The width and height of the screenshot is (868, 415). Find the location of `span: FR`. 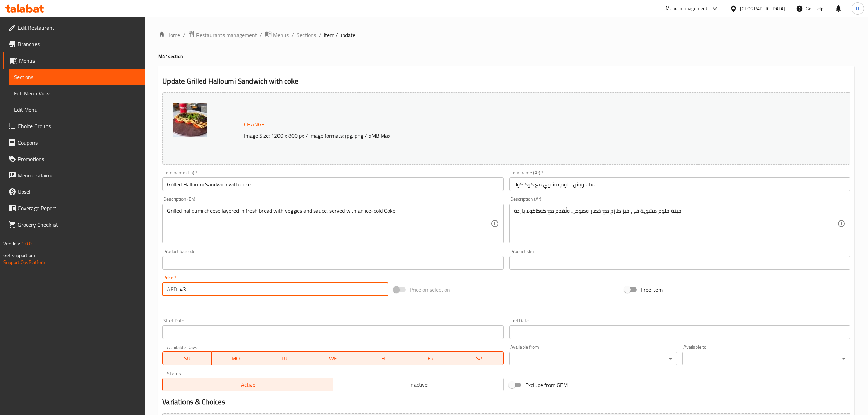

span: FR is located at coordinates (430, 358).